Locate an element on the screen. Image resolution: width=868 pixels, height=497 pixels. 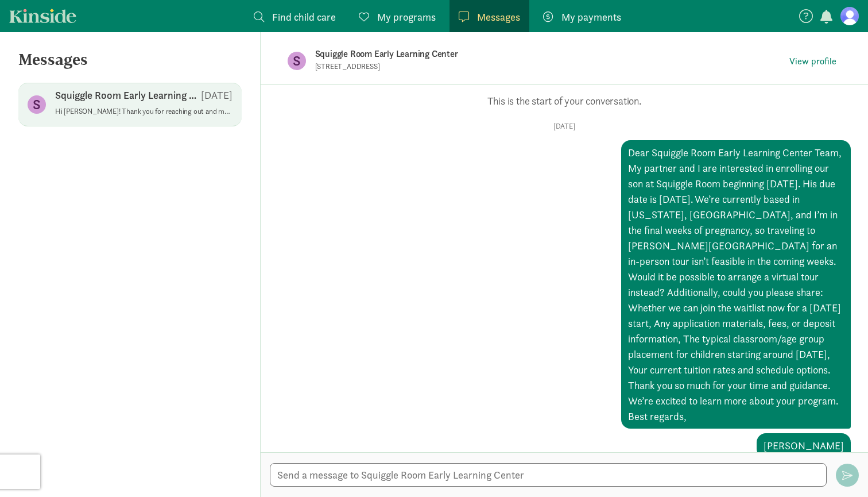
span: My payments is located at coordinates (592, 17).